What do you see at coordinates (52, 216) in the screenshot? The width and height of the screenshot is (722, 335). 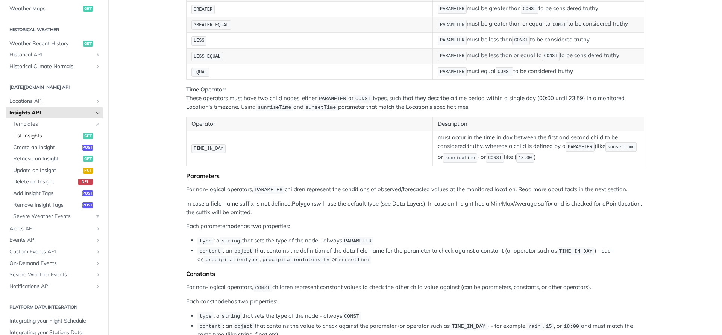 I see `span: Severe Weather Events` at bounding box center [52, 216].